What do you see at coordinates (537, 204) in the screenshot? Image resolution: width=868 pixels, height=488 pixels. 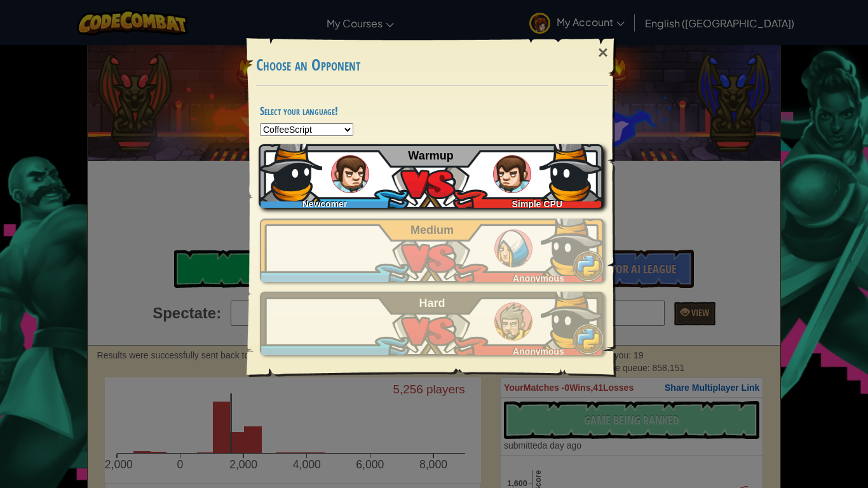 I see `span: Simple CPU` at bounding box center [537, 204].